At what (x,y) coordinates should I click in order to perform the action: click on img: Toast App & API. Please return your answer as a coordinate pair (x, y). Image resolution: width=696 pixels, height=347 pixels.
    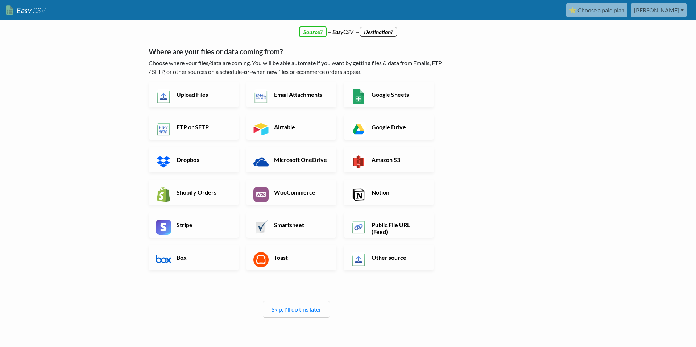
    Looking at the image, I should click on (261, 260).